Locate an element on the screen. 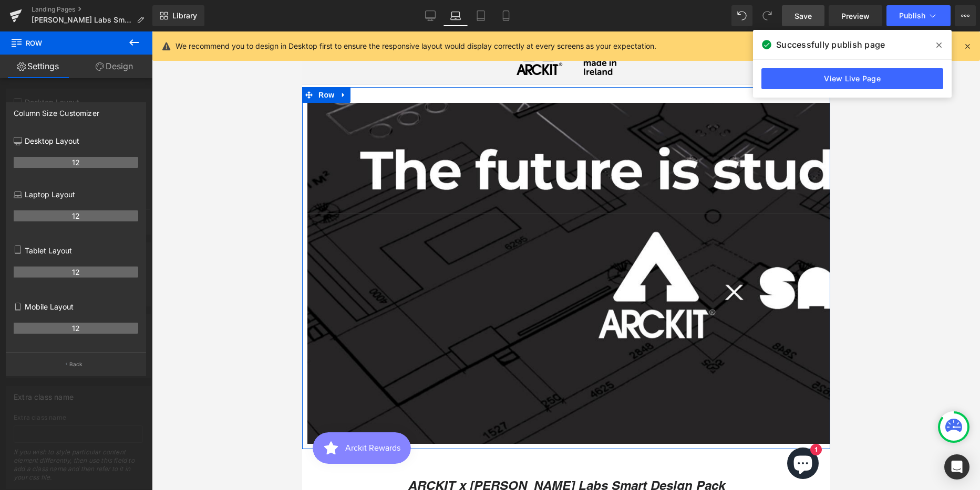 The image size is (980, 490). span: Publish is located at coordinates (912, 15).